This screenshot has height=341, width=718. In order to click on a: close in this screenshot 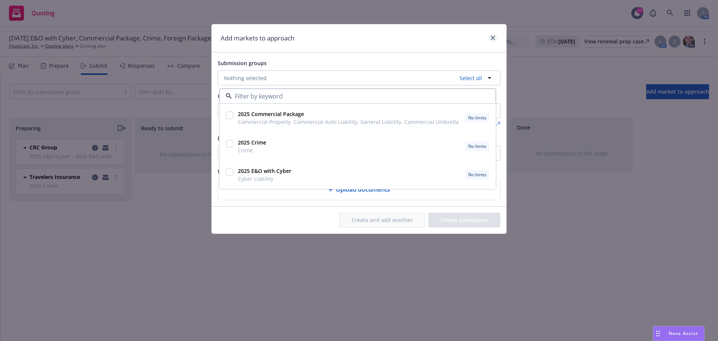, I will do `click(493, 38)`.